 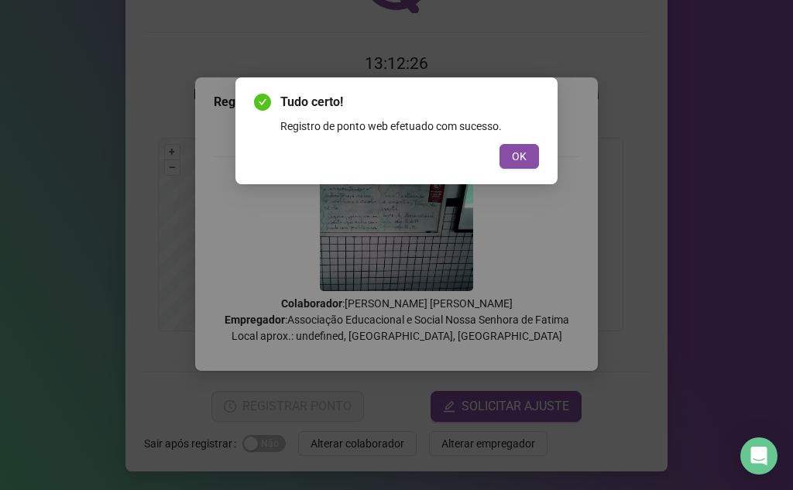 What do you see at coordinates (519, 156) in the screenshot?
I see `span: OK` at bounding box center [519, 156].